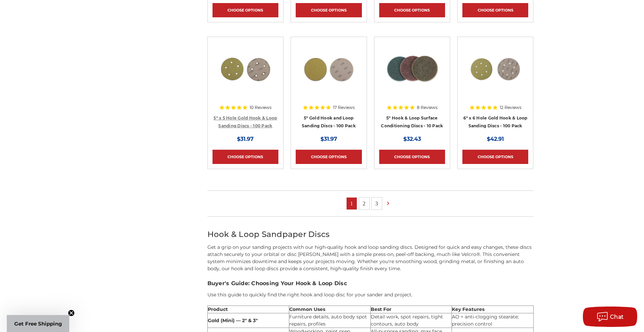  I want to click on h3: Buyer's Guide: Choosing Your Hook & Loop Disc, so click(371, 283).